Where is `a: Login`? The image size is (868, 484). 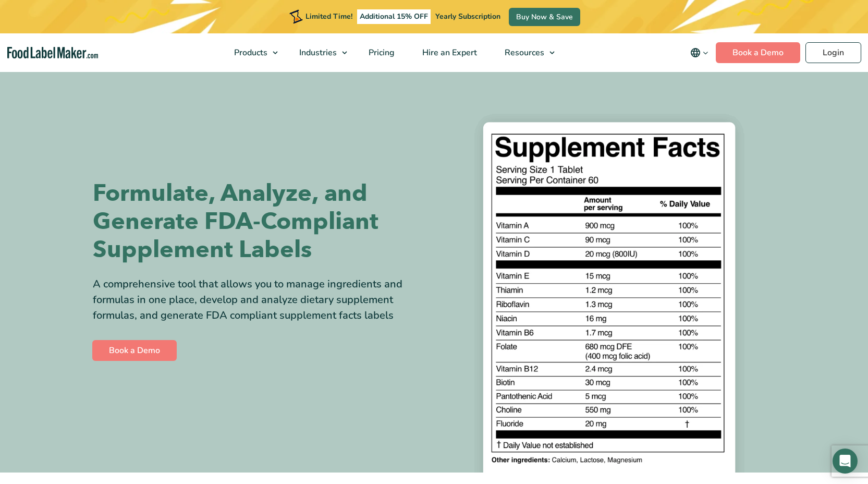 a: Login is located at coordinates (833, 53).